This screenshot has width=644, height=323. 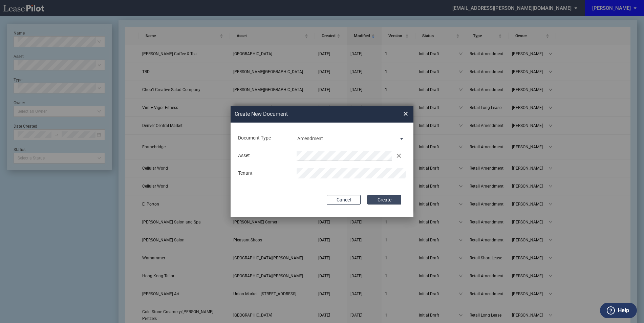 What do you see at coordinates (263, 156) in the screenshot?
I see `div: Asset` at bounding box center [263, 156].